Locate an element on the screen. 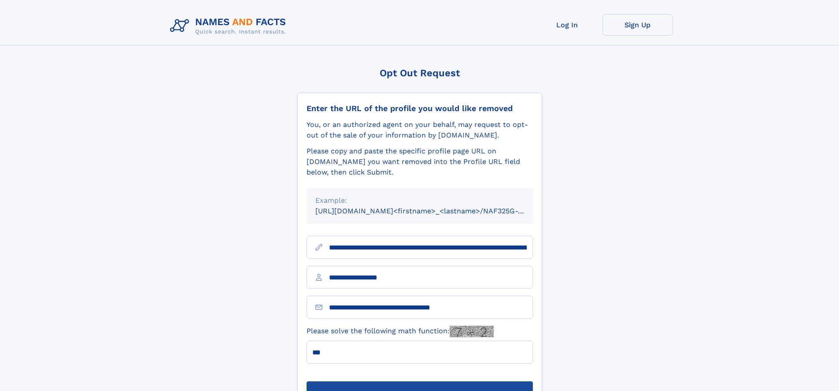  div: Opt Out Request is located at coordinates (420, 73).